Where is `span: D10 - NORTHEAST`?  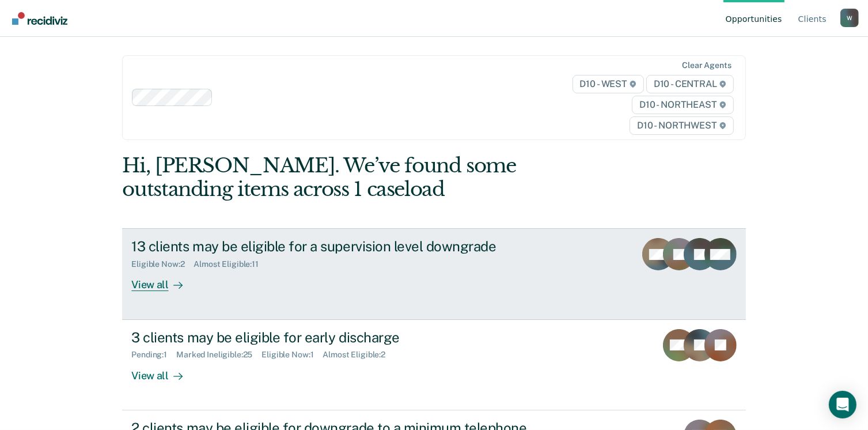 span: D10 - NORTHEAST is located at coordinates (682, 105).